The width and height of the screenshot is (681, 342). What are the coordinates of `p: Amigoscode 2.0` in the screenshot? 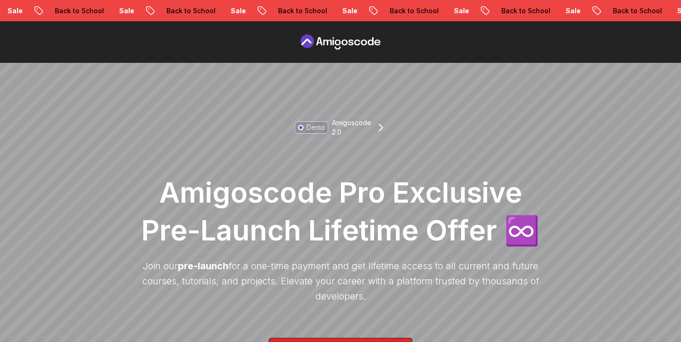 It's located at (351, 128).